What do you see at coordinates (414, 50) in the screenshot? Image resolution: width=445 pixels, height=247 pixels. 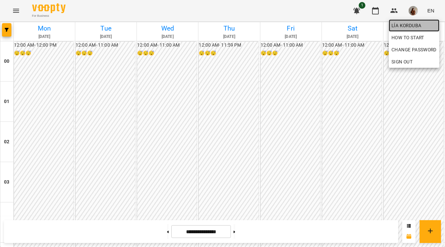 I see `a: Change Password` at bounding box center [414, 50].